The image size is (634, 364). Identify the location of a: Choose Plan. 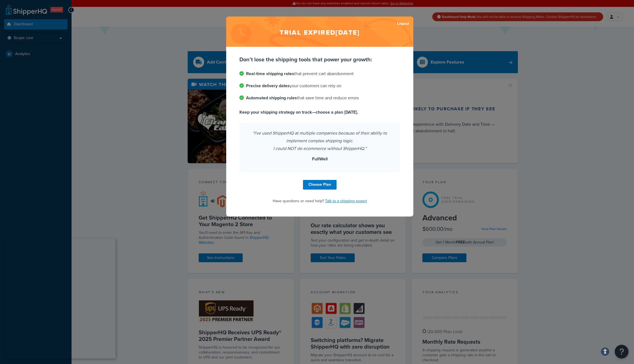
(320, 185).